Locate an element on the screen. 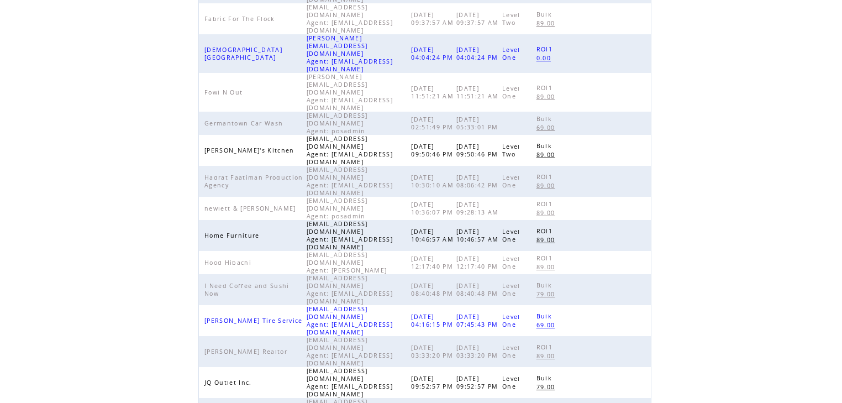 The image size is (842, 403). span: JQ Outlet Inc. is located at coordinates (229, 382).